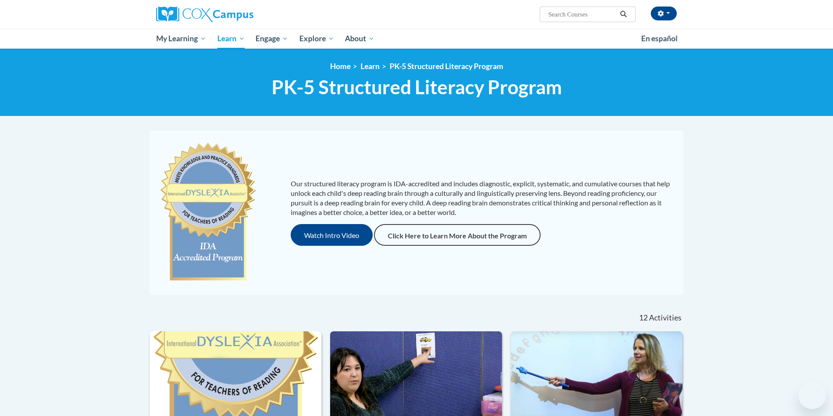 This screenshot has width=833, height=416. I want to click on button: Account Settings, so click(664, 13).